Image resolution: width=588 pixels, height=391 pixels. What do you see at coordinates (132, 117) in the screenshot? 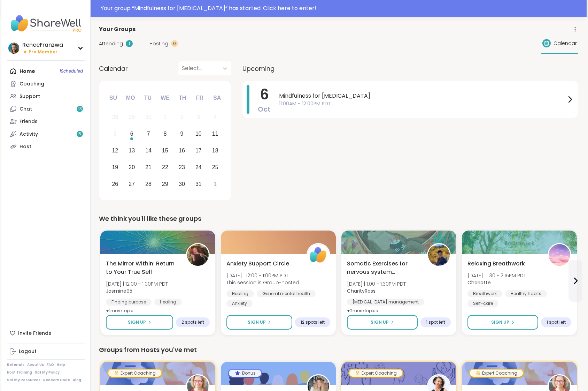
I see `div: 29` at bounding box center [132, 117].